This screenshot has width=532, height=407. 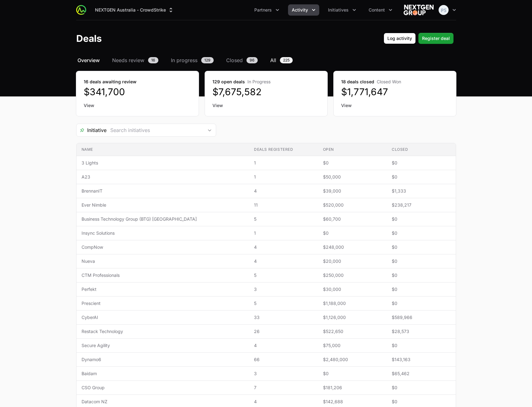 What do you see at coordinates (421, 374) in the screenshot?
I see `span: $65,462` at bounding box center [421, 374].